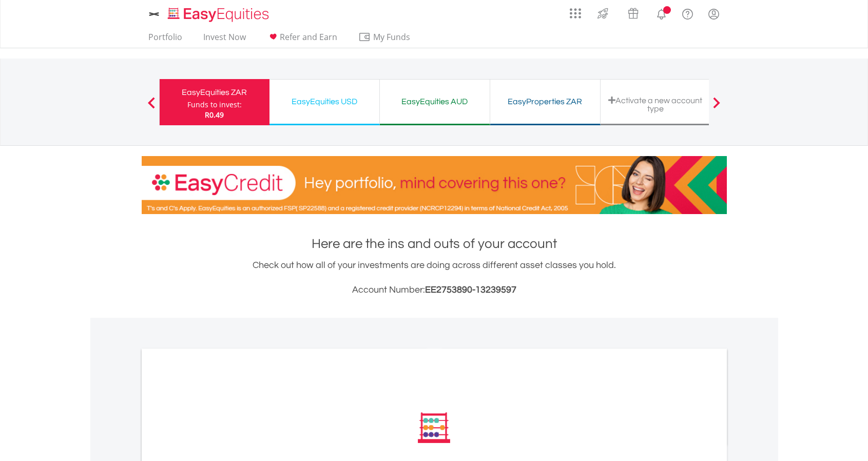 Image resolution: width=868 pixels, height=461 pixels. I want to click on a: Vouchers, so click(633, 12).